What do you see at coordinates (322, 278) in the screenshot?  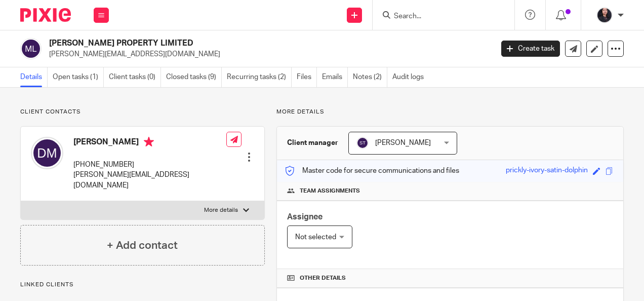 I see `span: Other details` at bounding box center [322, 278].